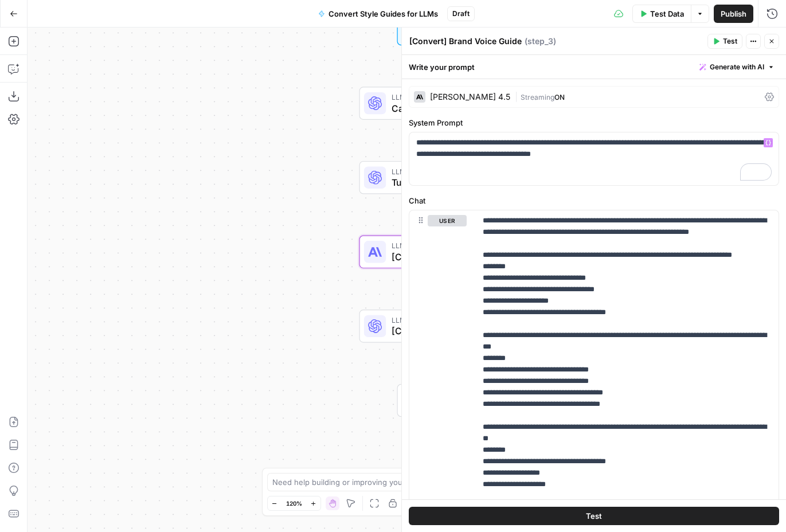 The image size is (786, 532). What do you see at coordinates (383, 14) in the screenshot?
I see `span: Convert Style Guides for LLMs` at bounding box center [383, 14].